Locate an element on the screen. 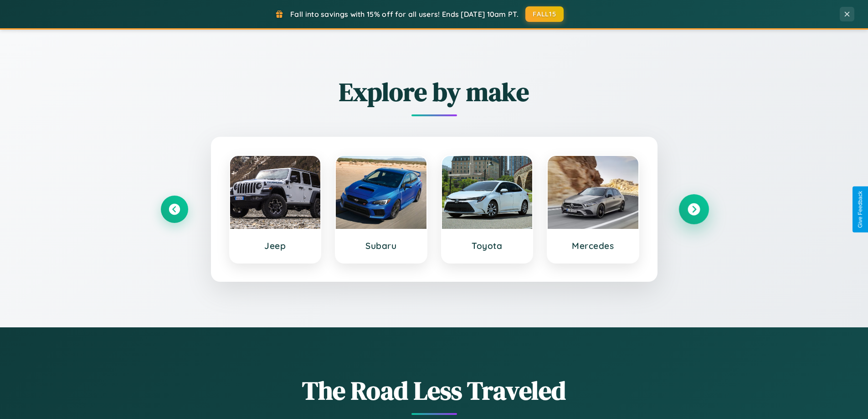 This screenshot has height=419, width=868. h1: The Road Less Traveled is located at coordinates (434, 390).